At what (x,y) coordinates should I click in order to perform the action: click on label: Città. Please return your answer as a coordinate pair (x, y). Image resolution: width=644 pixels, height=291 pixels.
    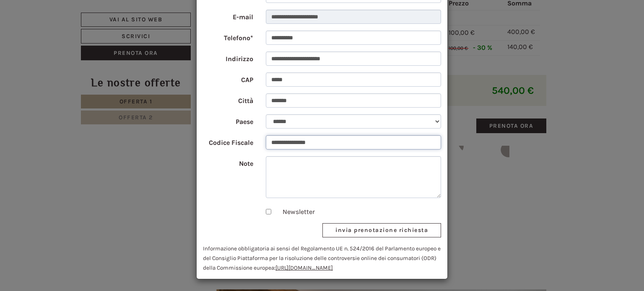
    Looking at the image, I should click on (228, 99).